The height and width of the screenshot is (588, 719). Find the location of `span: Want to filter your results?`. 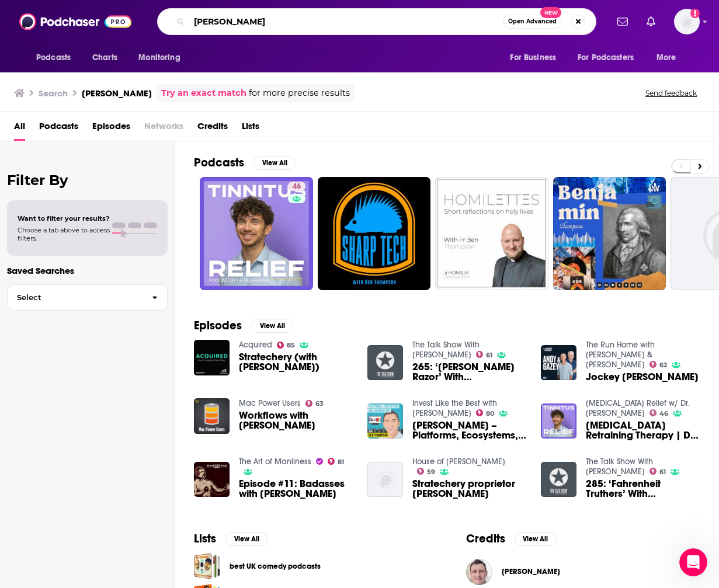

span: Want to filter your results? is located at coordinates (64, 218).